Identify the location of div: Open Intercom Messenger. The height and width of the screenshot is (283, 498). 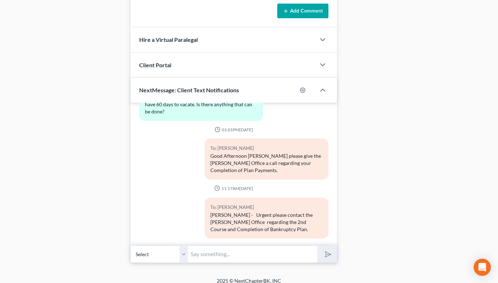
(482, 267).